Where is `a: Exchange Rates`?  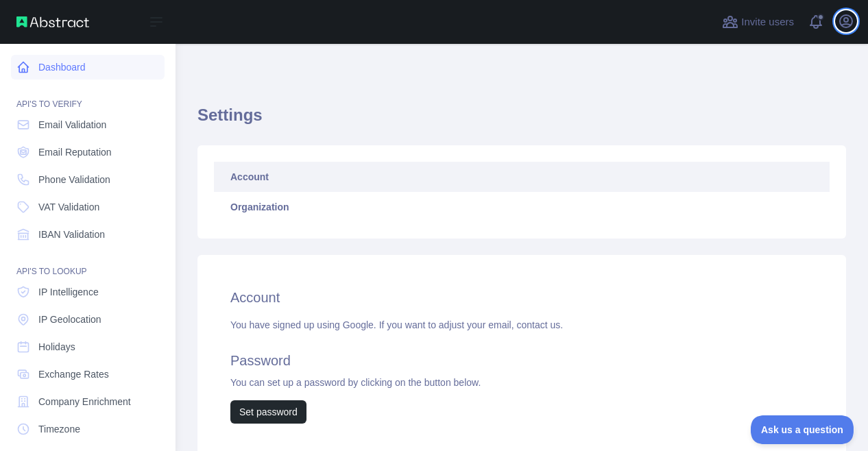
a: Exchange Rates is located at coordinates (87, 374).